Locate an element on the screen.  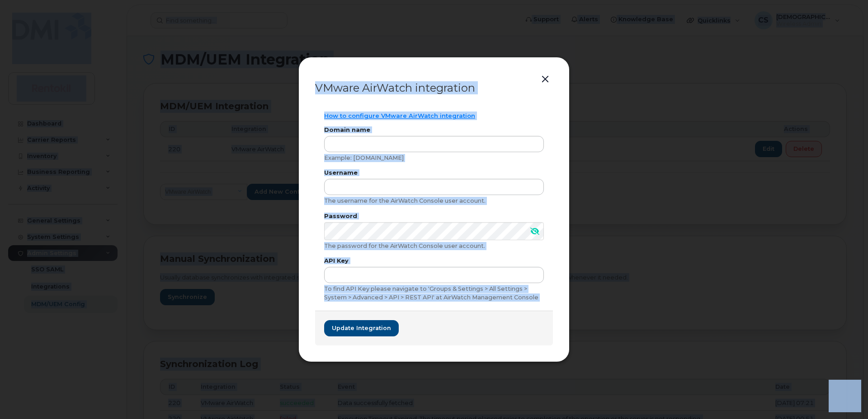
label: Password is located at coordinates (434, 216).